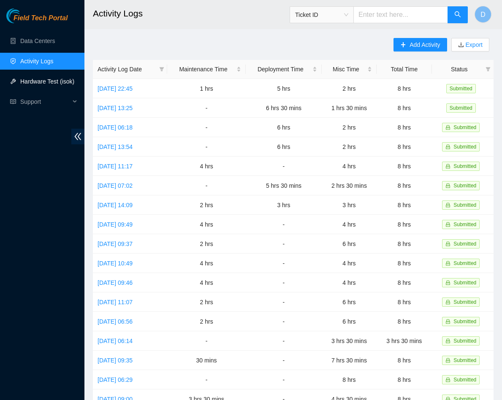 This screenshot has height=400, width=502. What do you see at coordinates (78, 136) in the screenshot?
I see `span: double-left` at bounding box center [78, 136].